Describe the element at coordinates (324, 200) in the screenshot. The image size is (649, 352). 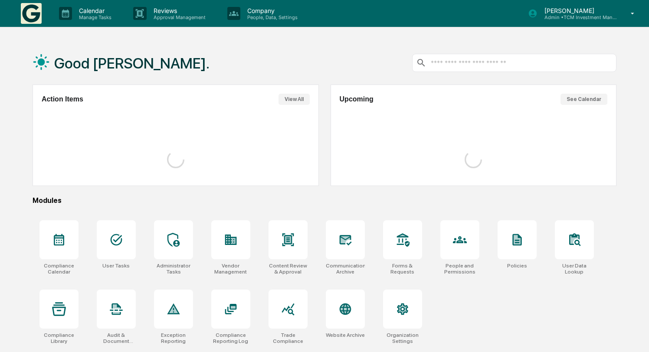
I see `div: Modules` at that location.